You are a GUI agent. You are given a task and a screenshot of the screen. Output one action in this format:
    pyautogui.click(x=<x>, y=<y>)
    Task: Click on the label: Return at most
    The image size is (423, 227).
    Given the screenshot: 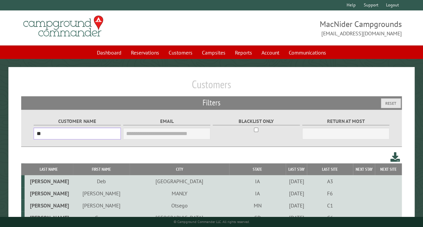 What is the action you would take?
    pyautogui.click(x=345, y=121)
    